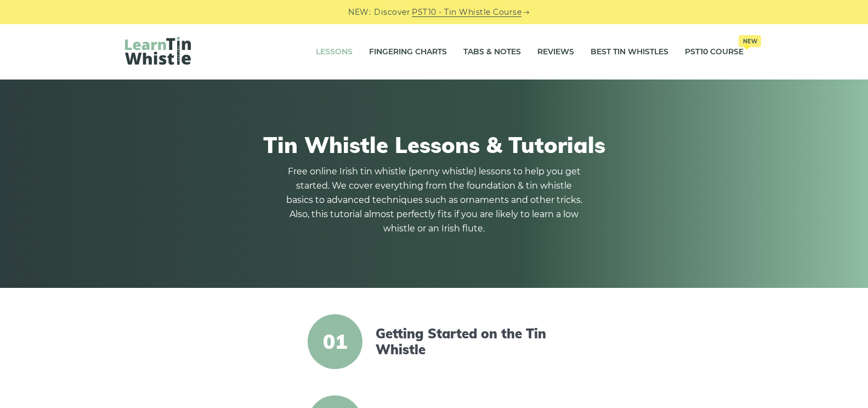 Image resolution: width=868 pixels, height=408 pixels. I want to click on a: Reviews, so click(555, 52).